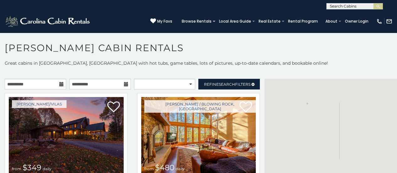  What do you see at coordinates (165, 167) in the screenshot?
I see `span: $480` at bounding box center [165, 167].